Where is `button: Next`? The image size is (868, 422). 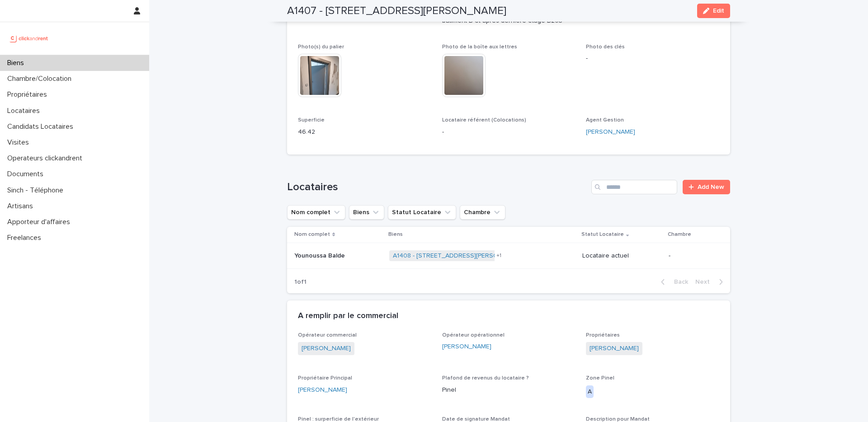
button: Next is located at coordinates (711, 282).